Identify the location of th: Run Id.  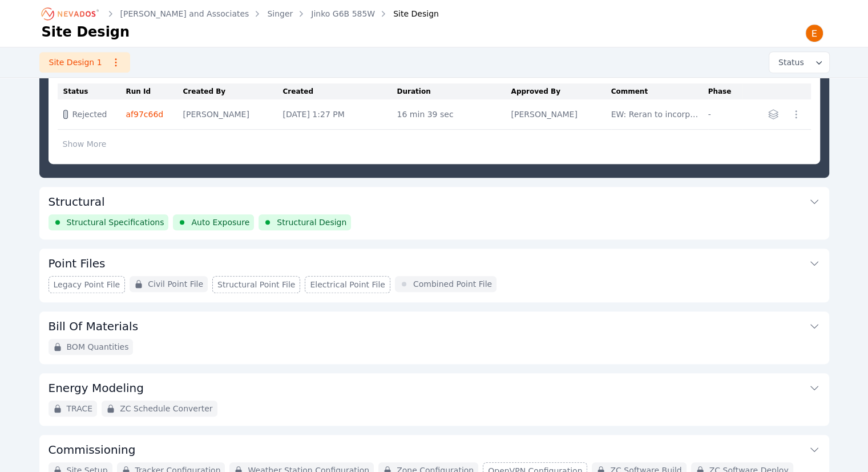
(155, 91).